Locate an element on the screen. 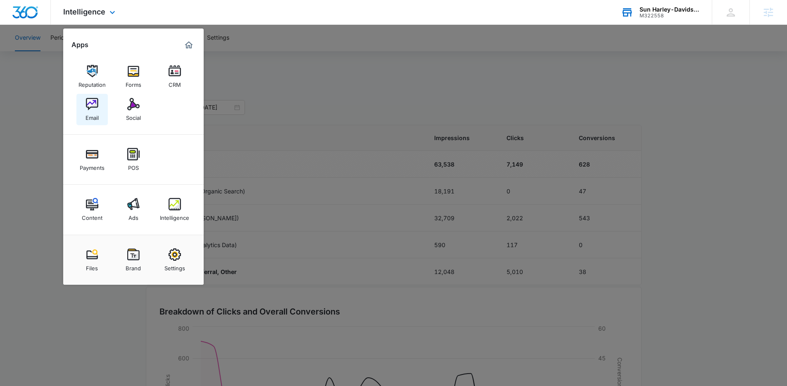 This screenshot has width=787, height=386. div: Files is located at coordinates (92, 266).